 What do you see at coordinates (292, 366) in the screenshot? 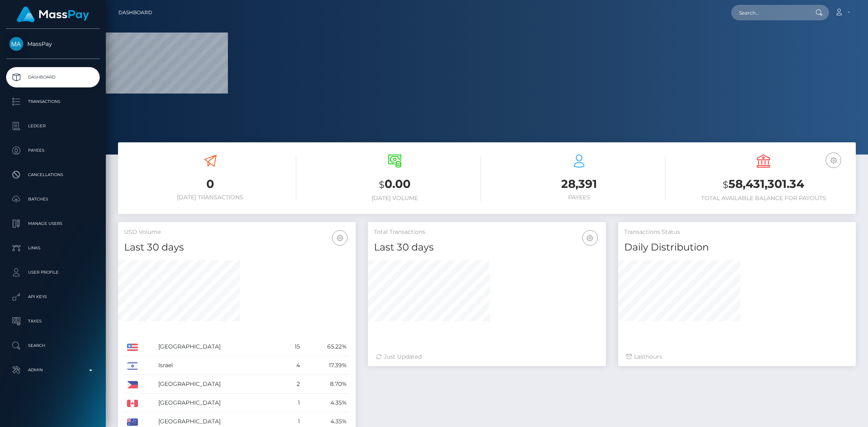
I see `td: 4` at bounding box center [292, 366].